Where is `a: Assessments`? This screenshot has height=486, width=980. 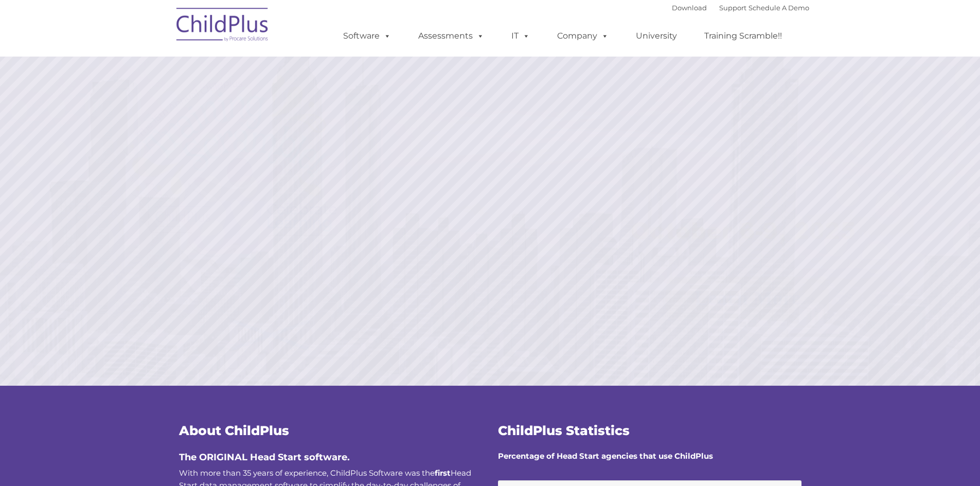 a: Assessments is located at coordinates (451, 36).